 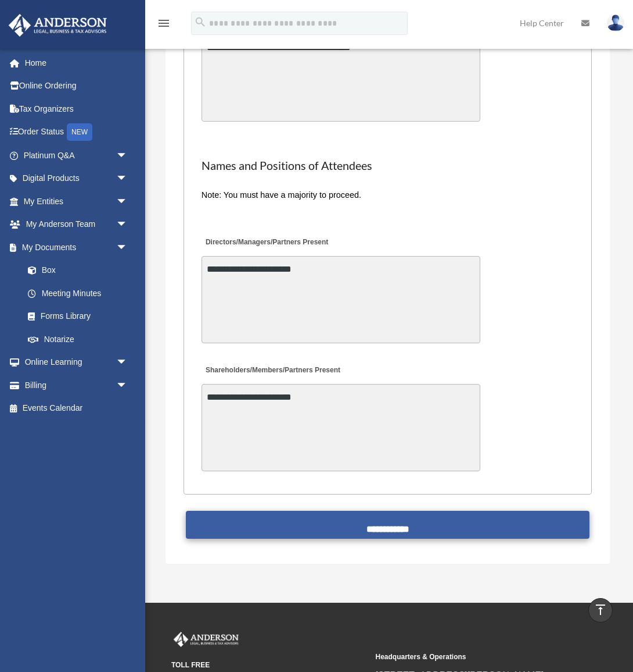 I want to click on a: Notarize, so click(x=81, y=339).